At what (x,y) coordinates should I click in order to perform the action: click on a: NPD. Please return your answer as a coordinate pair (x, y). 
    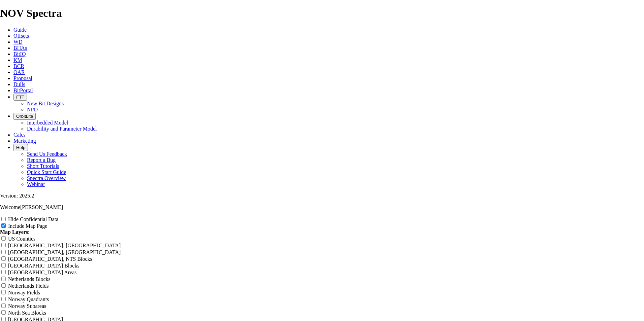
    Looking at the image, I should click on (32, 110).